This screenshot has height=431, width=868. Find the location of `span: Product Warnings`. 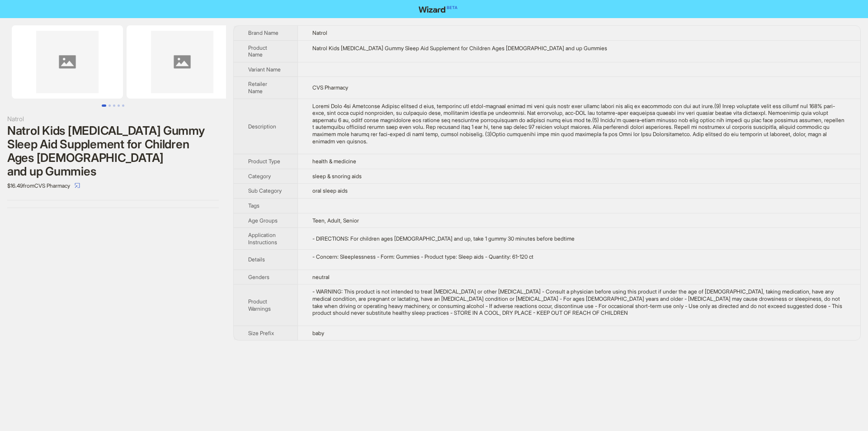

span: Product Warnings is located at coordinates (259, 305).